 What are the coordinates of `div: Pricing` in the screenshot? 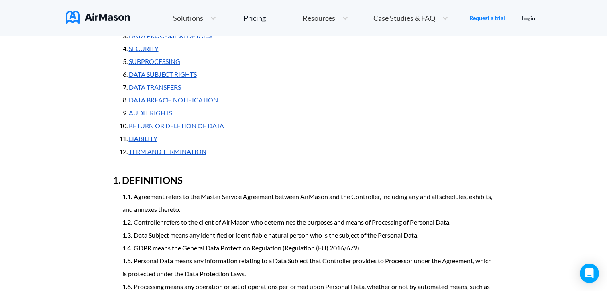 It's located at (255, 18).